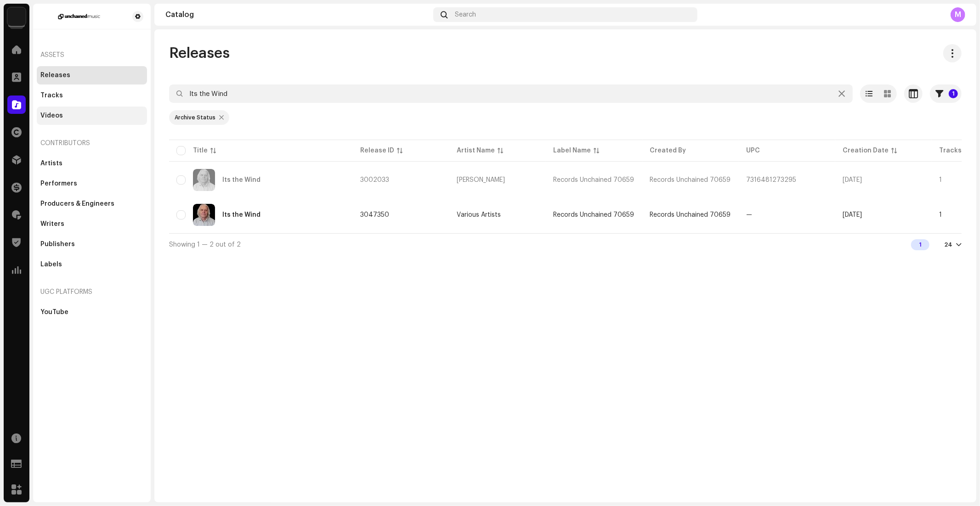 This screenshot has height=506, width=980. I want to click on span: Oct 8, 2025, so click(852, 215).